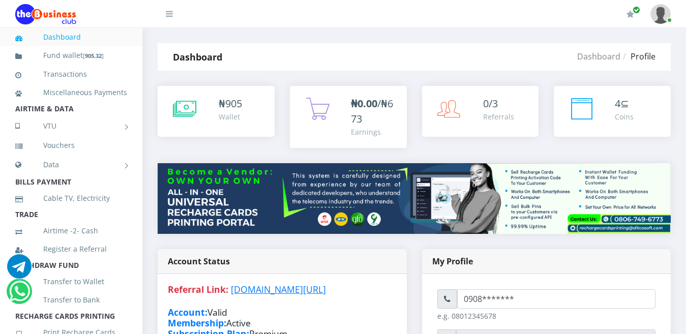 This screenshot has width=686, height=334. I want to click on strong: Membership:, so click(197, 323).